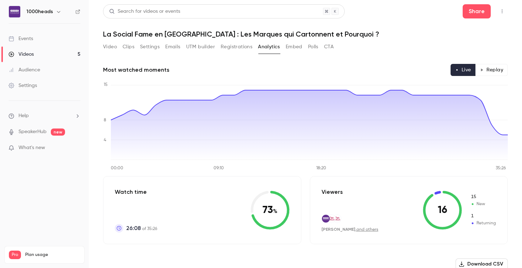  I want to click on tspan: 00:00, so click(117, 168).